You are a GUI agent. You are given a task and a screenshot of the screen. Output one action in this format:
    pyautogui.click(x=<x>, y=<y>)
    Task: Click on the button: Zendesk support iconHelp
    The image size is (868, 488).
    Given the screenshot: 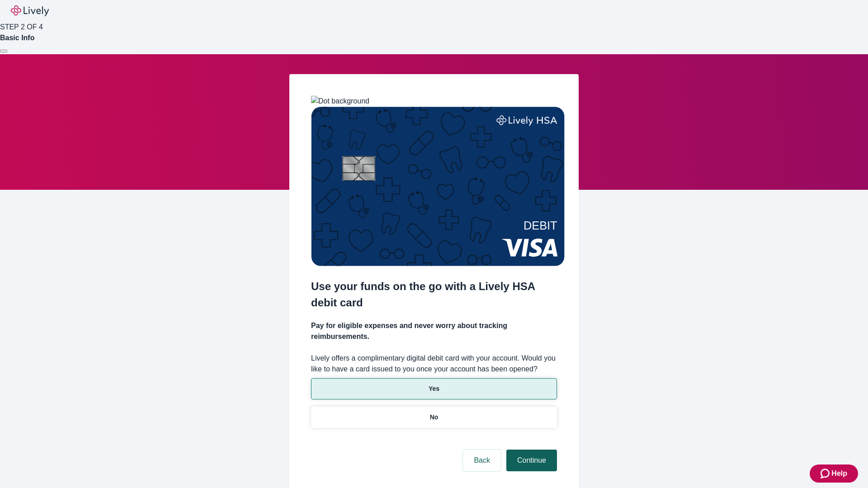 What is the action you would take?
    pyautogui.click(x=833, y=474)
    